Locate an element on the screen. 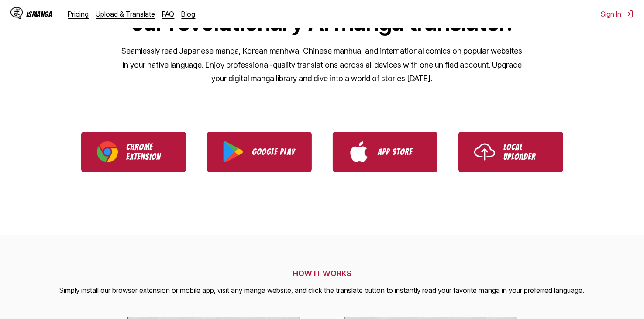  h2: HOW IT WORKS is located at coordinates (322, 273).